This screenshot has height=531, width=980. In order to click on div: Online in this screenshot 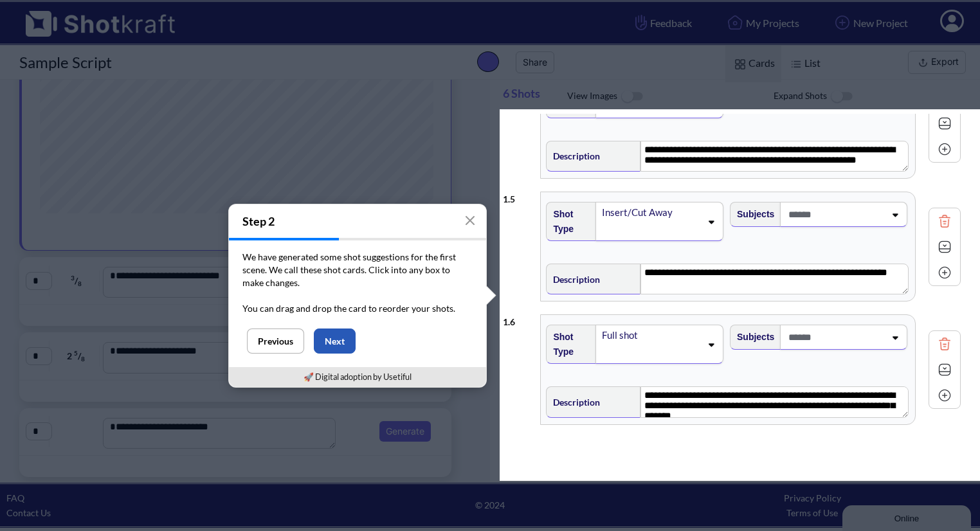, I will do `click(65, 15)`.